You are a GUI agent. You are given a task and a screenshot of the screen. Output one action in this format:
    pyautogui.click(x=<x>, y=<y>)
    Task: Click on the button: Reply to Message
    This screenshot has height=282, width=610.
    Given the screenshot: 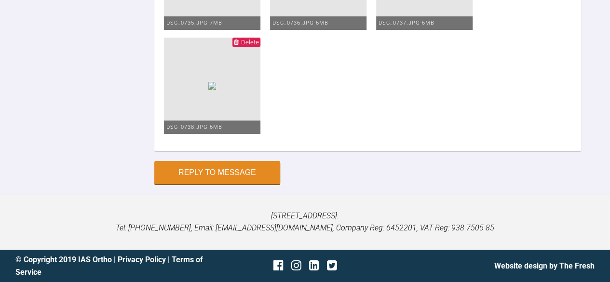 What is the action you would take?
    pyautogui.click(x=217, y=173)
    